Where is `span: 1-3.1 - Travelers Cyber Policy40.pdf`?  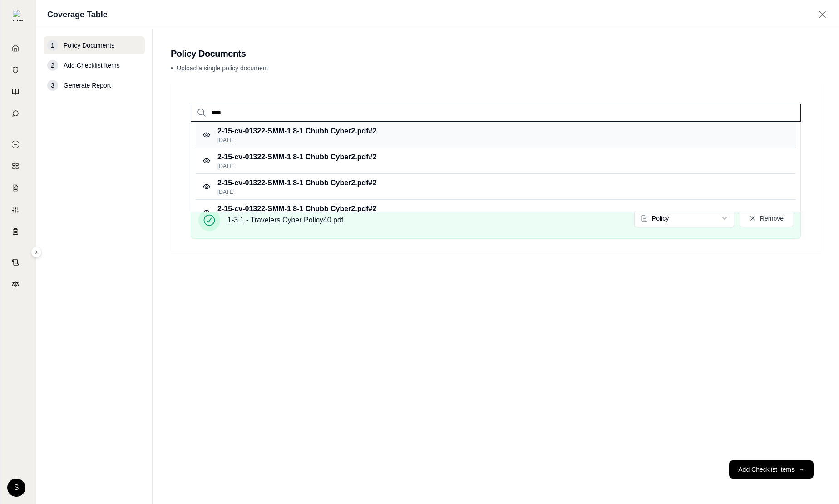 span: 1-3.1 - Travelers Cyber Policy40.pdf is located at coordinates (285, 220).